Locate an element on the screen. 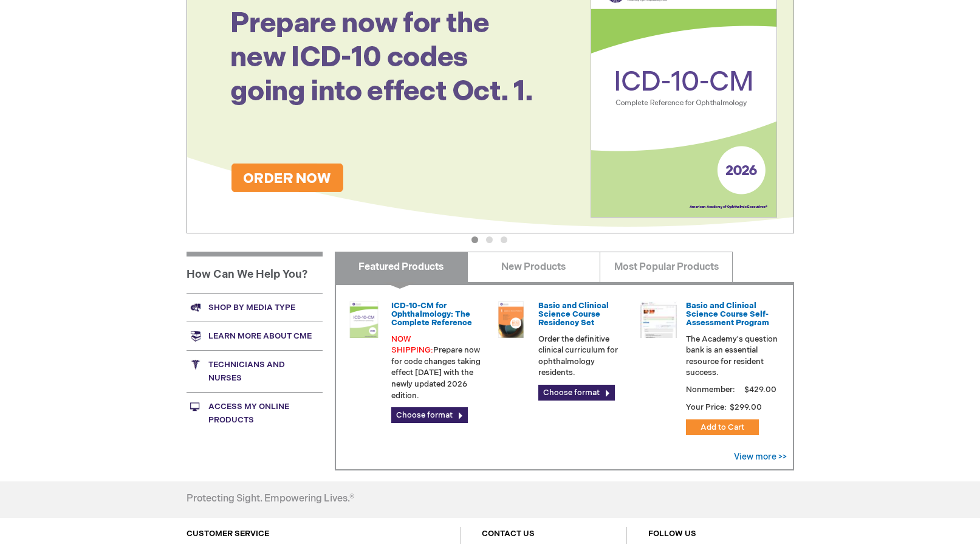 This screenshot has width=980, height=544. img: bcscself_20.jpg is located at coordinates (658, 319).